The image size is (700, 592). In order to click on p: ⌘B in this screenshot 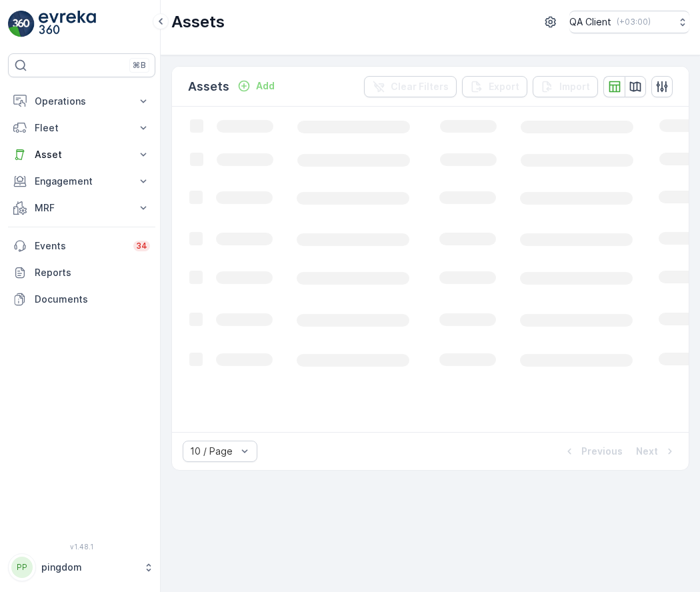, I will do `click(140, 66)`.